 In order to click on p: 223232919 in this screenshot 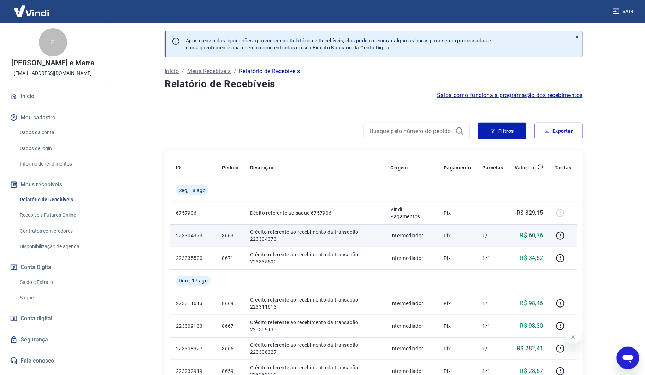, I will do `click(193, 371)`.